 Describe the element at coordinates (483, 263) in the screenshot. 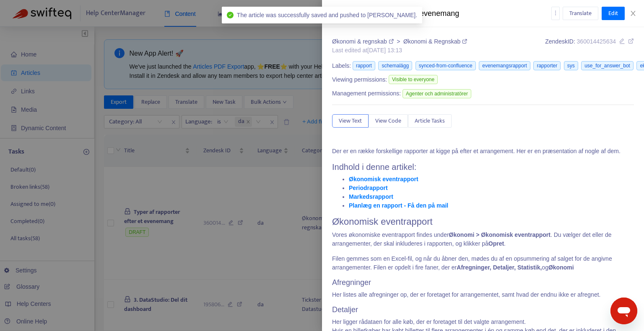

I see `p: Filen gemmes som en Excel-fil, og når du åbner den, mødes du af en opsummering af salget for de a...` at that location.